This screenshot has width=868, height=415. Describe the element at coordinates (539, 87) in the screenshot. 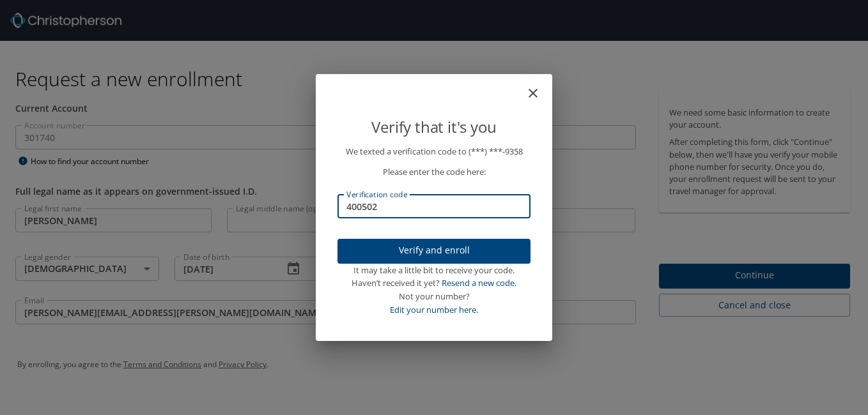

I see `button: close` at that location.